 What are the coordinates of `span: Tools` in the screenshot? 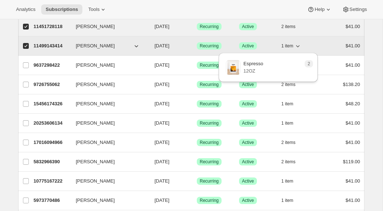 It's located at (94, 9).